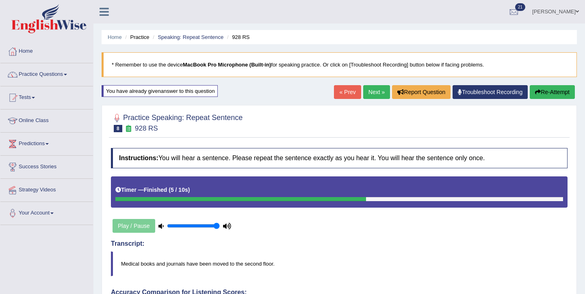 This screenshot has height=294, width=585. I want to click on div: You have already given answer to this question, so click(160, 91).